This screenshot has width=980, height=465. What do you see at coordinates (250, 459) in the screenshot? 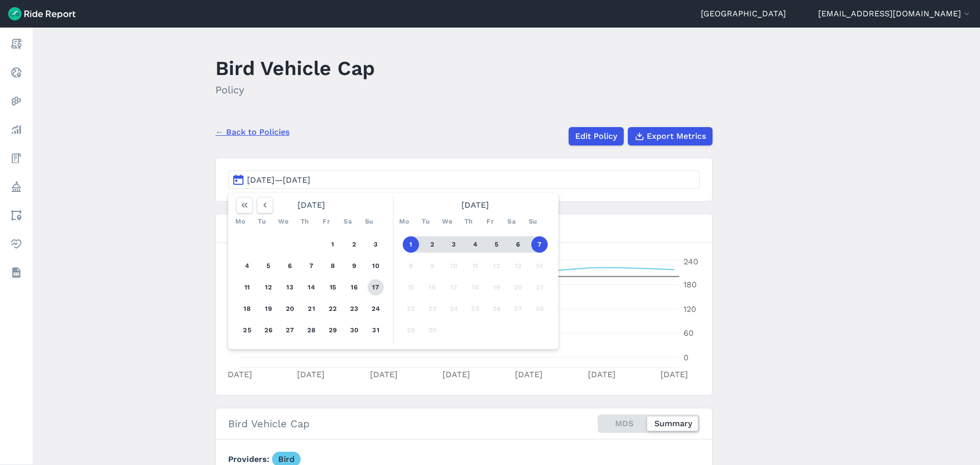
I see `span: Providers` at bounding box center [250, 459].